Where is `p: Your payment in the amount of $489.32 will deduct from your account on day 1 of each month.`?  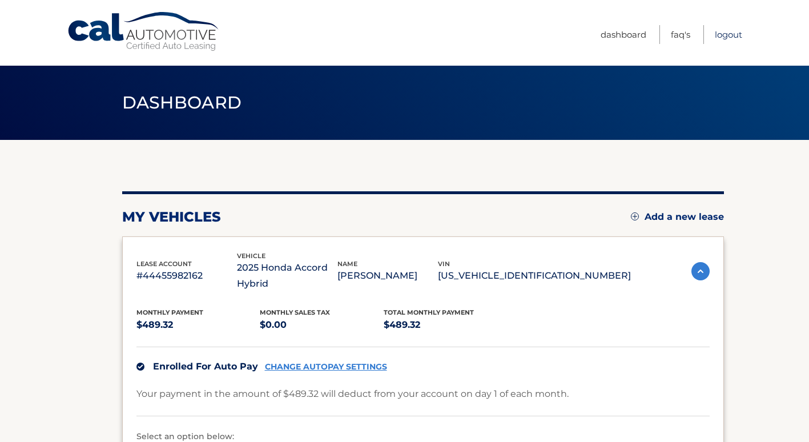
p: Your payment in the amount of $489.32 will deduct from your account on day 1 of each month. is located at coordinates (352, 394).